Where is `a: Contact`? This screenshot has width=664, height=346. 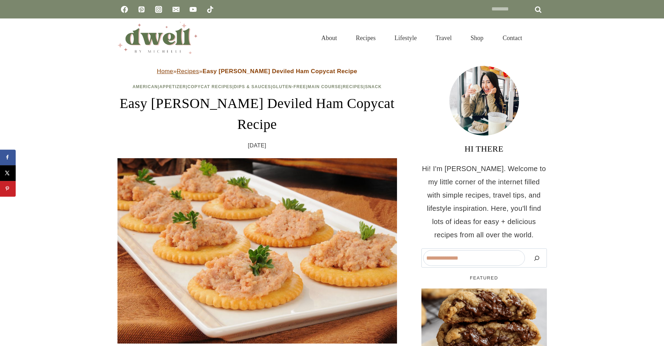 a: Contact is located at coordinates (513, 38).